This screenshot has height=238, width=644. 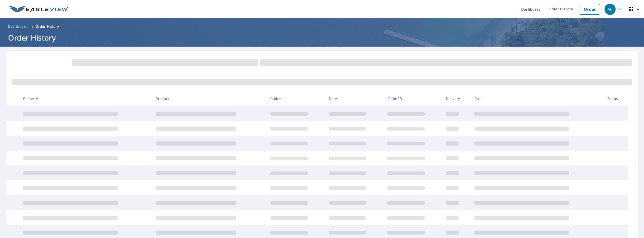 I want to click on th: Cost, so click(x=537, y=99).